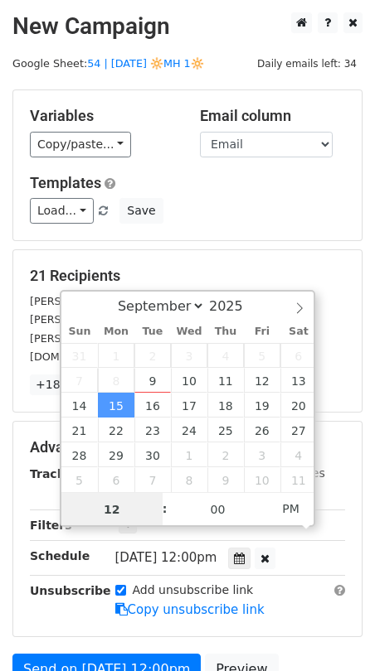 This screenshot has height=671, width=375. Describe the element at coordinates (153, 430) in the screenshot. I see `span: September 23, 2025` at that location.